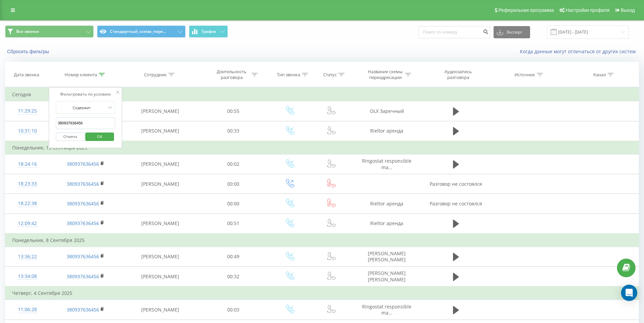  Describe the element at coordinates (234, 164) in the screenshot. I see `td: 00:02` at that location.